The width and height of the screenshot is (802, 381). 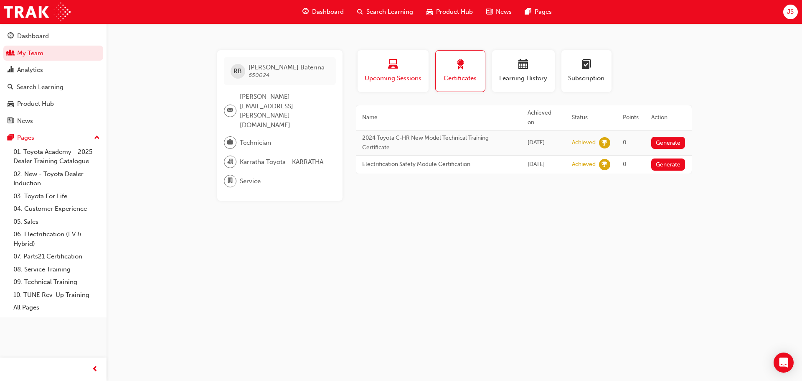 I want to click on a: guage-iconDashboard, so click(x=323, y=12).